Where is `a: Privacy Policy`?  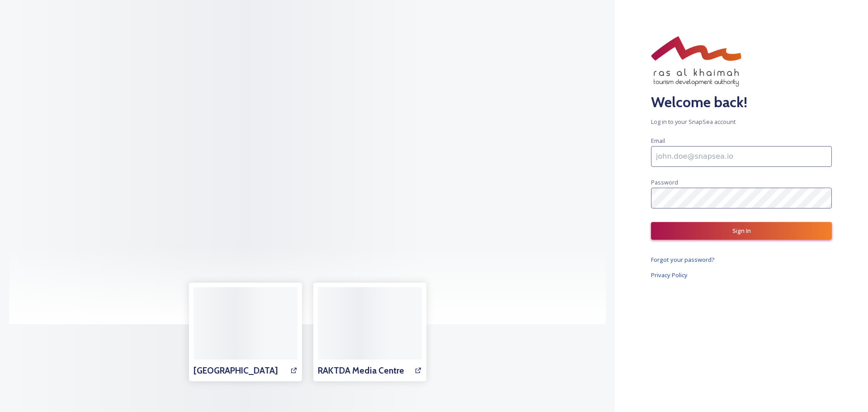
a: Privacy Policy is located at coordinates (742, 275).